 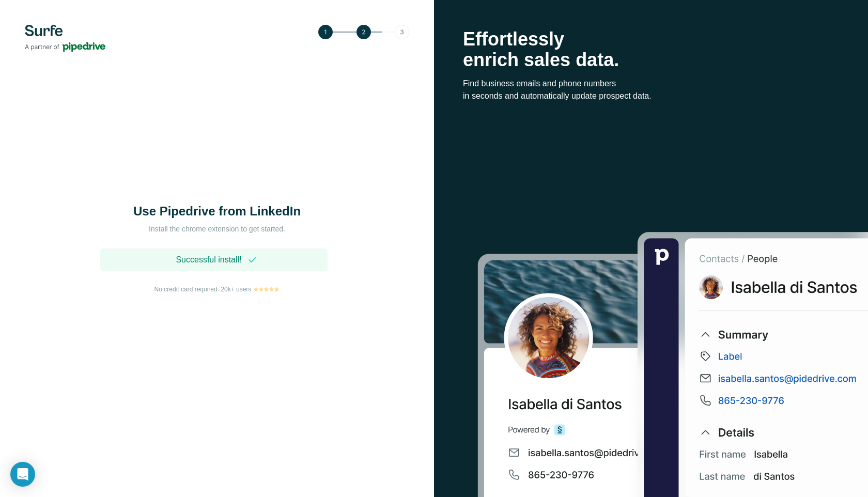 What do you see at coordinates (651, 83) in the screenshot?
I see `p: Find business emails and phone numbers` at bounding box center [651, 83].